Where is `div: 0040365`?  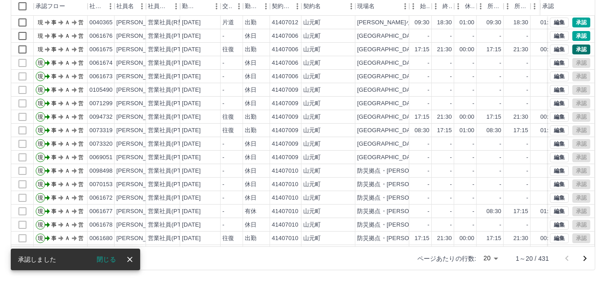
div: 0040365 is located at coordinates (101, 22).